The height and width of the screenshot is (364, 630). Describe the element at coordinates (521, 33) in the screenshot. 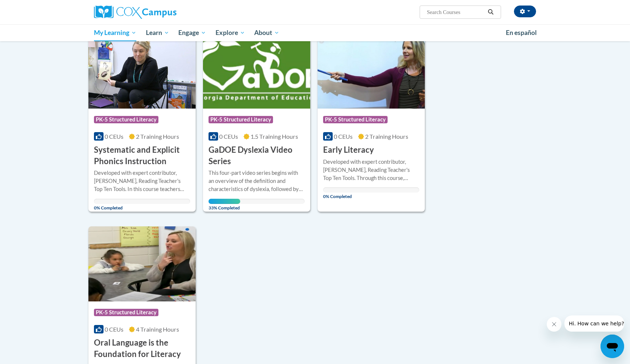

I see `a: En español` at that location.